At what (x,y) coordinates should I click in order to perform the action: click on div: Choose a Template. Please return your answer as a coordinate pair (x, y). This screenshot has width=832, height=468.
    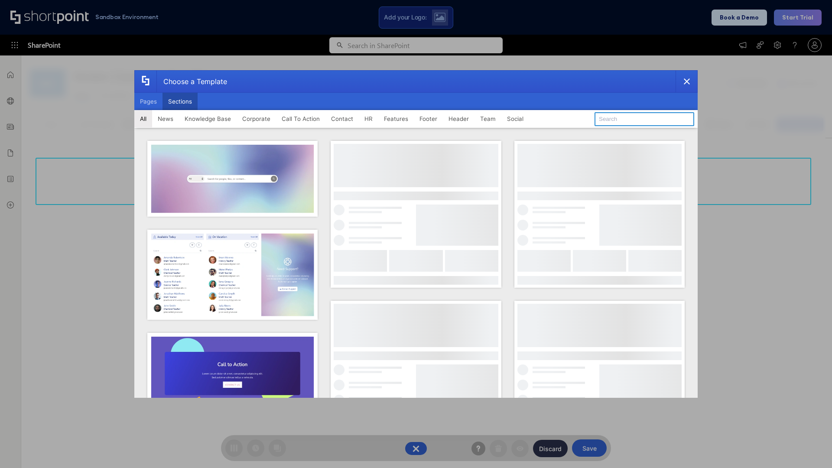
    Looking at the image, I should click on (191, 81).